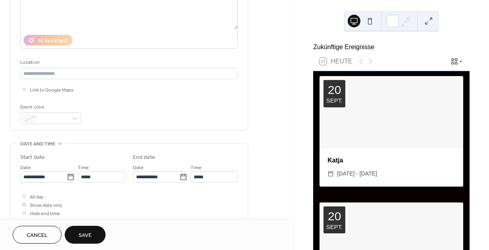 The height and width of the screenshot is (250, 489). Describe the element at coordinates (37, 236) in the screenshot. I see `span: Cancel` at that location.